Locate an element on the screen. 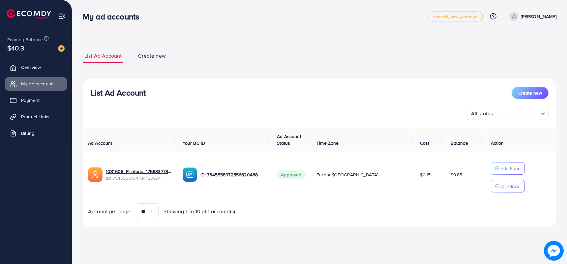  span: Your BC ID is located at coordinates (194, 143).